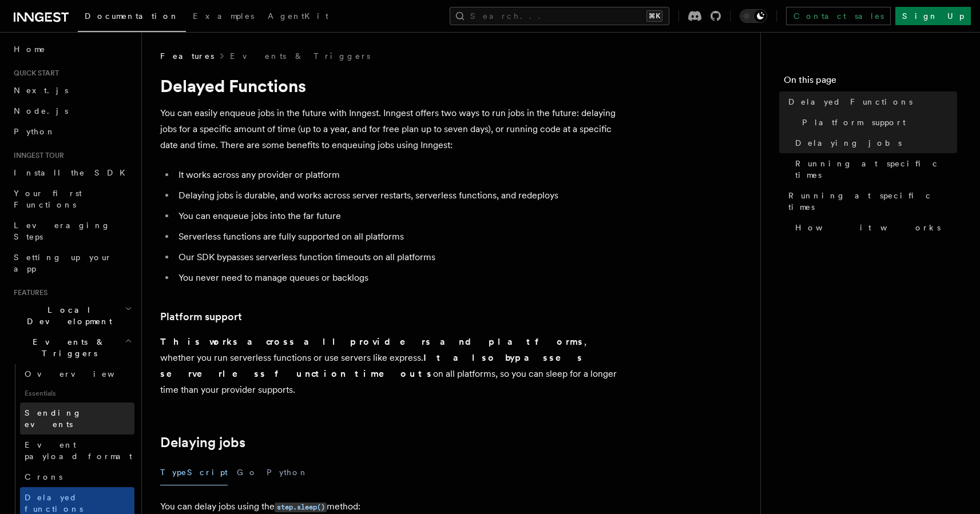  What do you see at coordinates (372, 342) in the screenshot?
I see `strong: This works across all providers and platforms` at bounding box center [372, 342].